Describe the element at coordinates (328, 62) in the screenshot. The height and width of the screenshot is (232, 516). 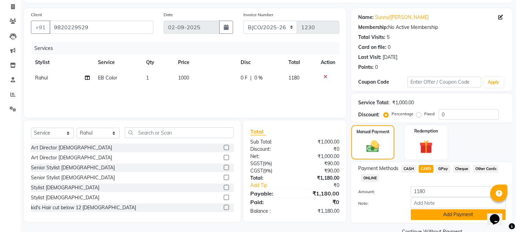
I see `th: Action` at that location.